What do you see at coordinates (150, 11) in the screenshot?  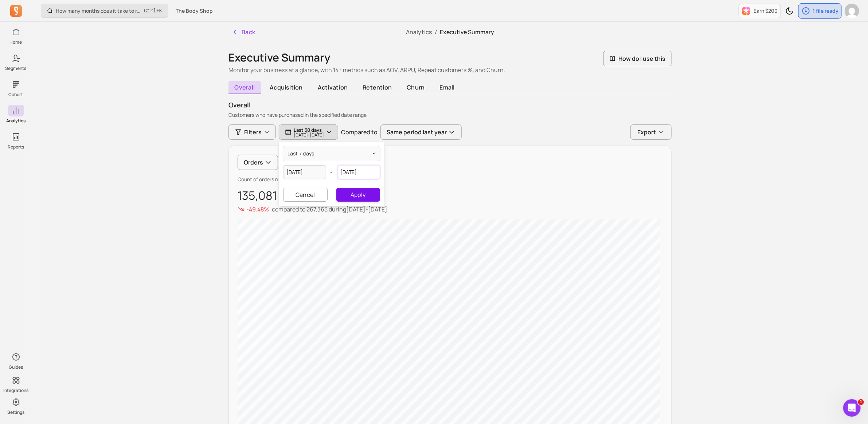 I see `kbd: Ctrl` at bounding box center [150, 11].